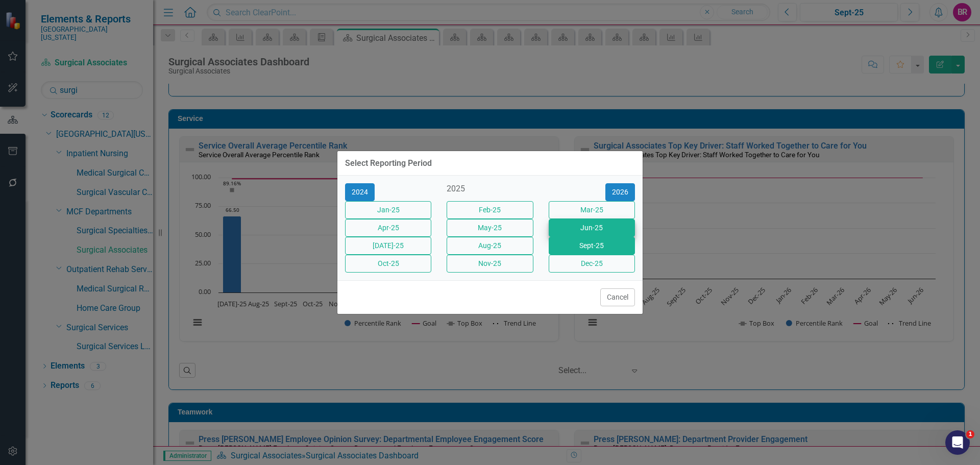 The image size is (980, 465). Describe the element at coordinates (592, 263) in the screenshot. I see `button: Dec-25` at that location.